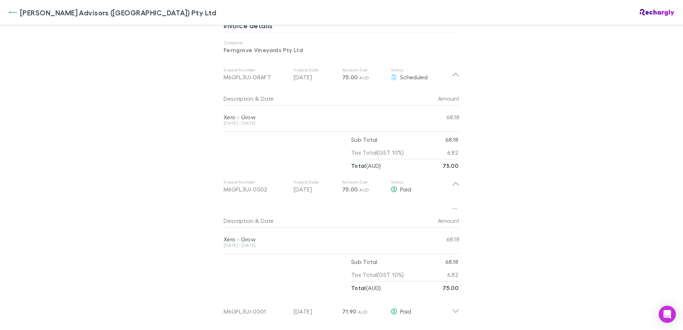 This screenshot has height=330, width=683. I want to click on div: M6GFL3UJ-0002, so click(256, 189).